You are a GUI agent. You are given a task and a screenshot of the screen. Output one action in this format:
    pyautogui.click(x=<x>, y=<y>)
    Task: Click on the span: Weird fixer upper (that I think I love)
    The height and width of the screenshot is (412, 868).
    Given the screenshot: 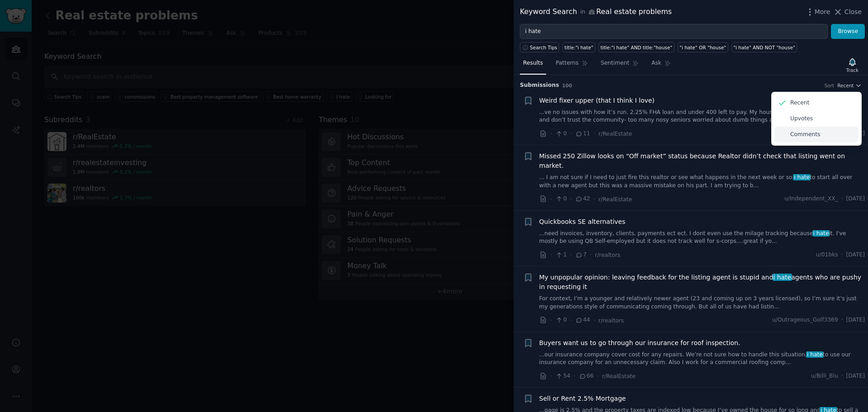 What is the action you would take?
    pyautogui.click(x=597, y=101)
    